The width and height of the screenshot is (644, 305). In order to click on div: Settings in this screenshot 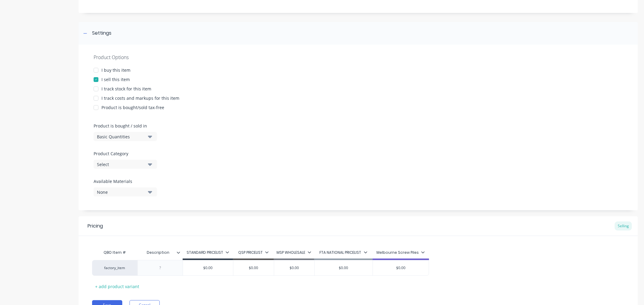, I will do `click(102, 33)`.